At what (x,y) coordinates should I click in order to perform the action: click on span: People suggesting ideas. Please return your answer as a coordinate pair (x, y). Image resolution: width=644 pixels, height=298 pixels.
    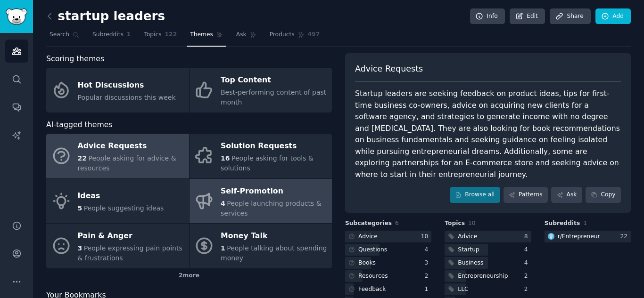
    Looking at the image, I should click on (124, 208).